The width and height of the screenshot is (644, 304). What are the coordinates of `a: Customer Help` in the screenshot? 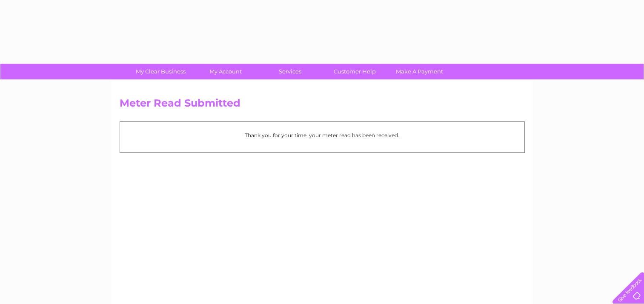 It's located at (354, 72).